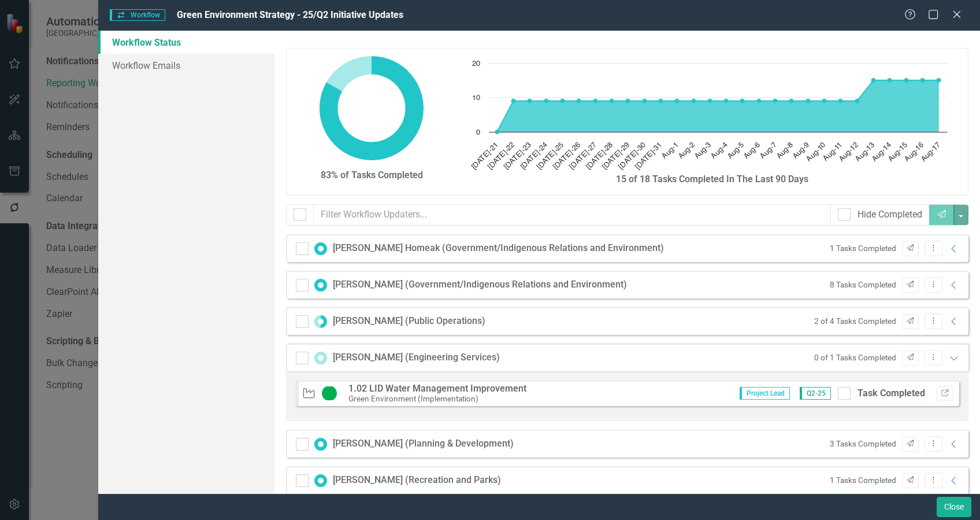 Image resolution: width=980 pixels, height=520 pixels. I want to click on text: Aug-17, so click(930, 152).